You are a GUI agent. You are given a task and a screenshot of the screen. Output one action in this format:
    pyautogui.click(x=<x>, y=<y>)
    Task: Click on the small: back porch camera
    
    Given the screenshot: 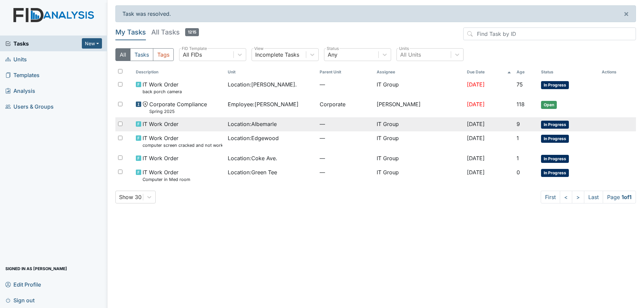 What is the action you would take?
    pyautogui.click(x=162, y=91)
    